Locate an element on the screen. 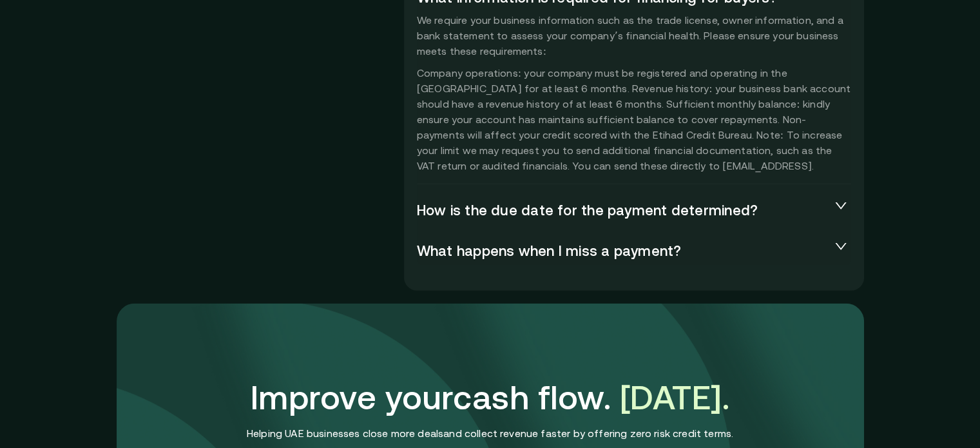 This screenshot has height=448, width=980. p: Helping UAE businesses close more deals and collect revenue faster by offering zero risk credit t... is located at coordinates (490, 433).